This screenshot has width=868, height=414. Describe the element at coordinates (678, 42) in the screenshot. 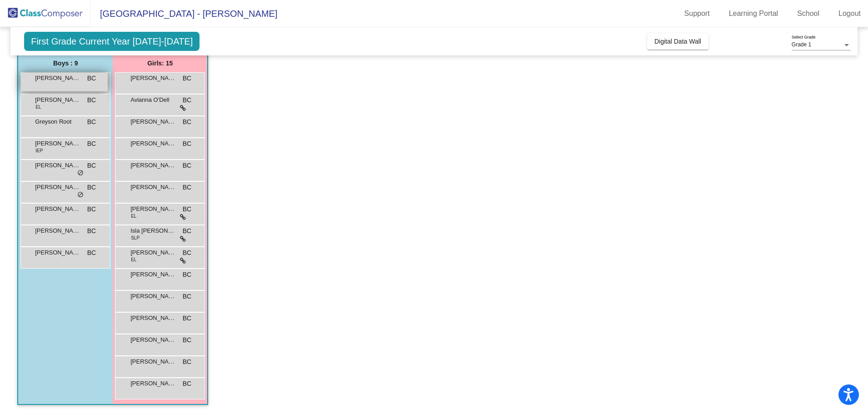

I see `button: Digital Data Wall` at that location.